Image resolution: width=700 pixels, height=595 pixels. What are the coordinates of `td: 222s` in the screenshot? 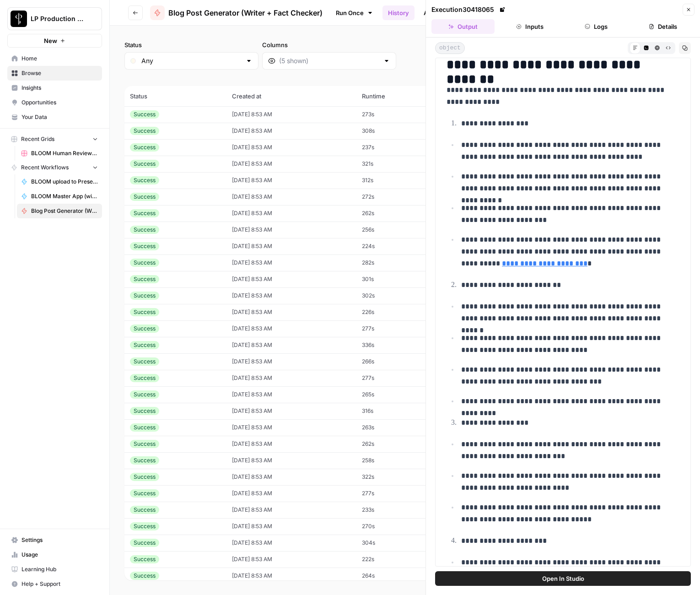 It's located at (400, 560).